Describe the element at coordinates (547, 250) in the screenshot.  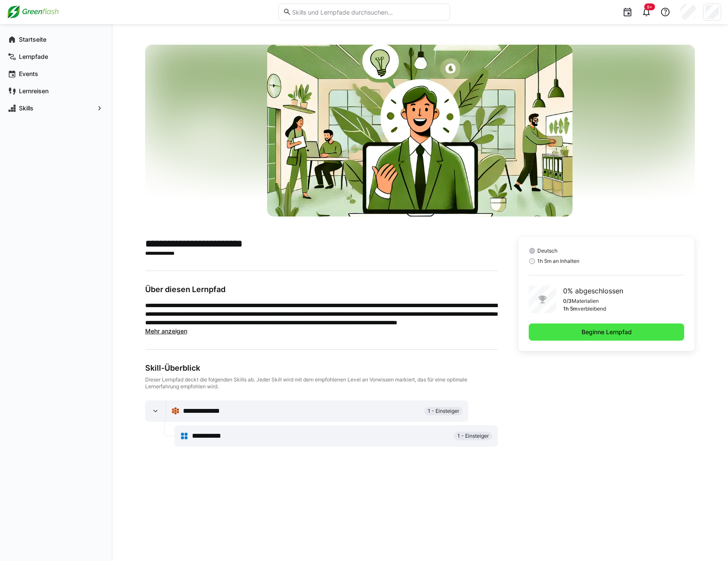
I see `span: Deutsch` at that location.